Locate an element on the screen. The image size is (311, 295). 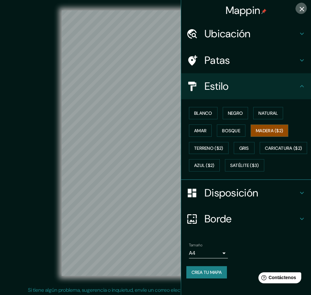
font: Gris is located at coordinates (244, 148).